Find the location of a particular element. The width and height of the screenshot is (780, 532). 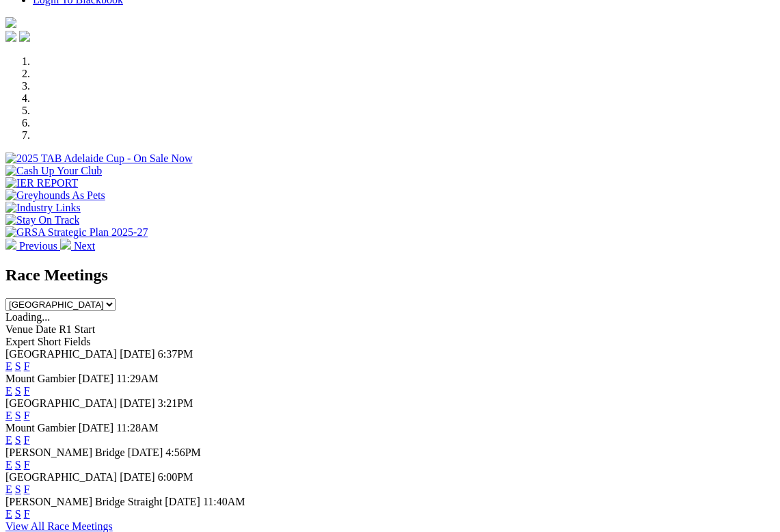

span: Fields is located at coordinates (76, 341).